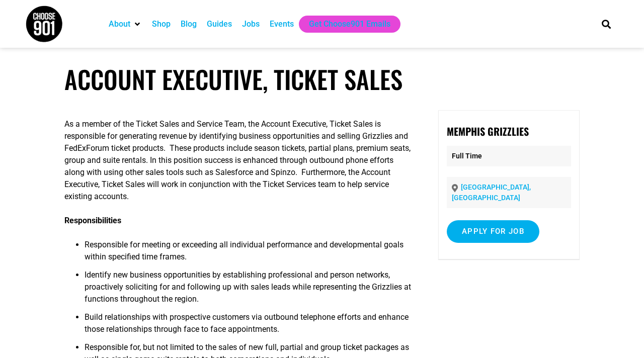 This screenshot has height=358, width=644. I want to click on div: Jobs, so click(251, 24).